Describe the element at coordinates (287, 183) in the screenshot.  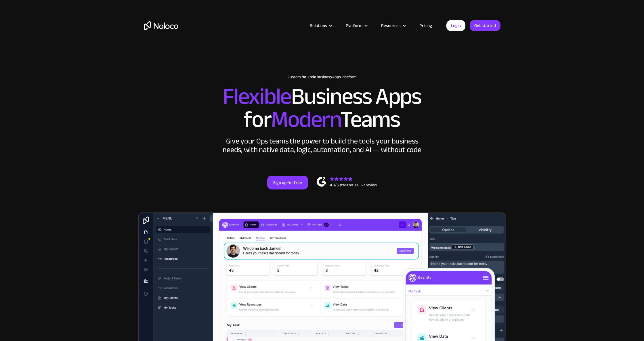
I see `a: Sign up for free` at that location.